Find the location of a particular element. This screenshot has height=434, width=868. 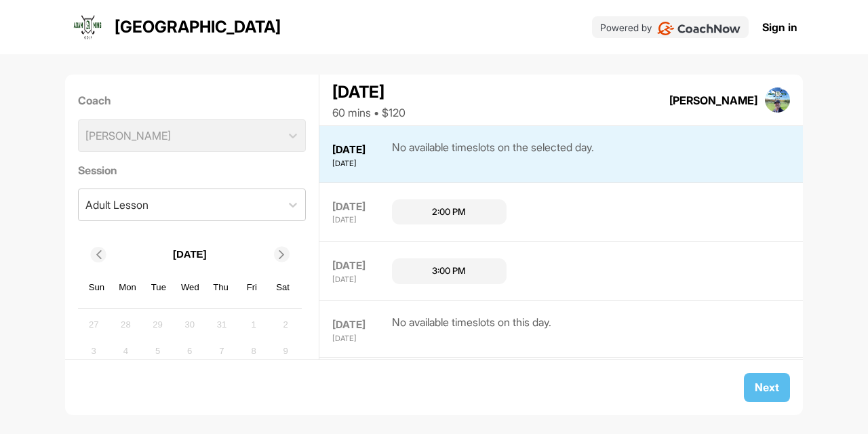

div: Not available Monday, July 28th, 2025 is located at coordinates (125, 325).